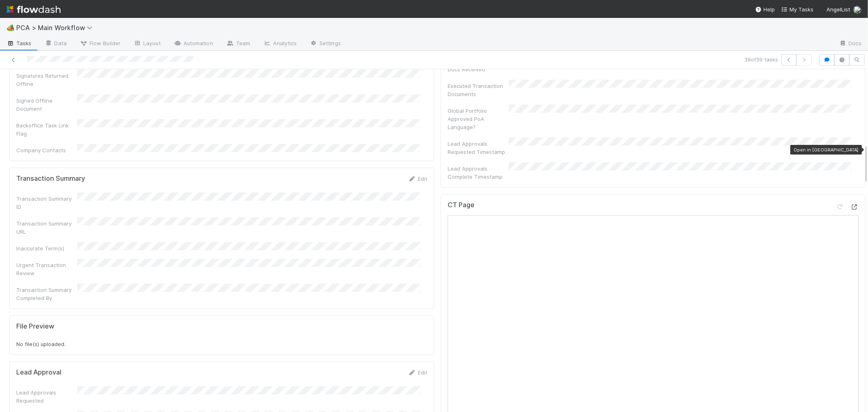  I want to click on span: AngelList, so click(839, 9).